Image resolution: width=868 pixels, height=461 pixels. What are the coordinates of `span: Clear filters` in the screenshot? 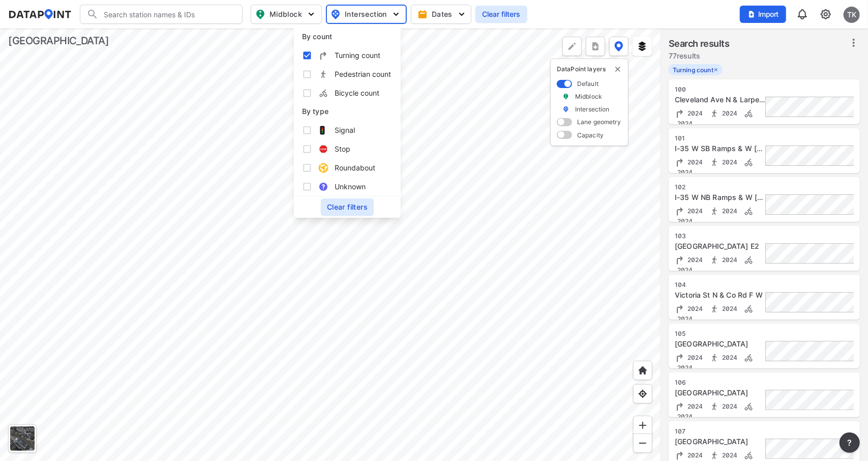 It's located at (501, 14).